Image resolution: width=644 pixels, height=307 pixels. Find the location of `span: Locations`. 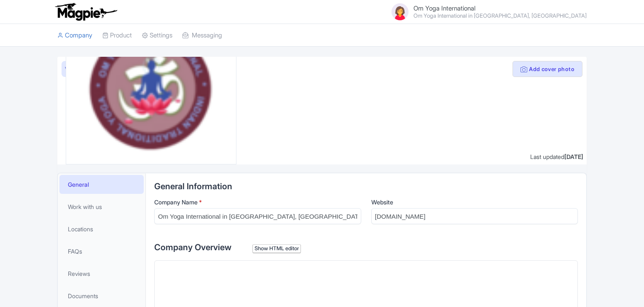

span: Locations is located at coordinates (81, 229).